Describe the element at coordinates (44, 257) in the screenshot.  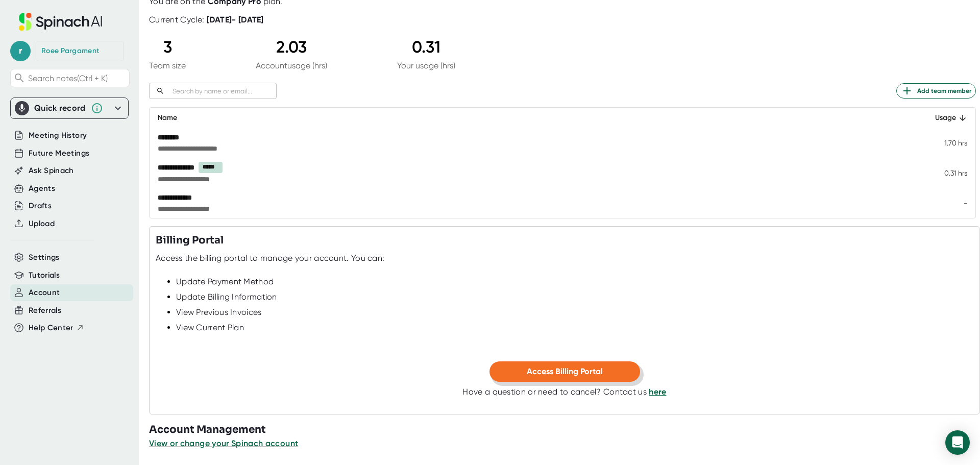
I see `span: Settings` at that location.